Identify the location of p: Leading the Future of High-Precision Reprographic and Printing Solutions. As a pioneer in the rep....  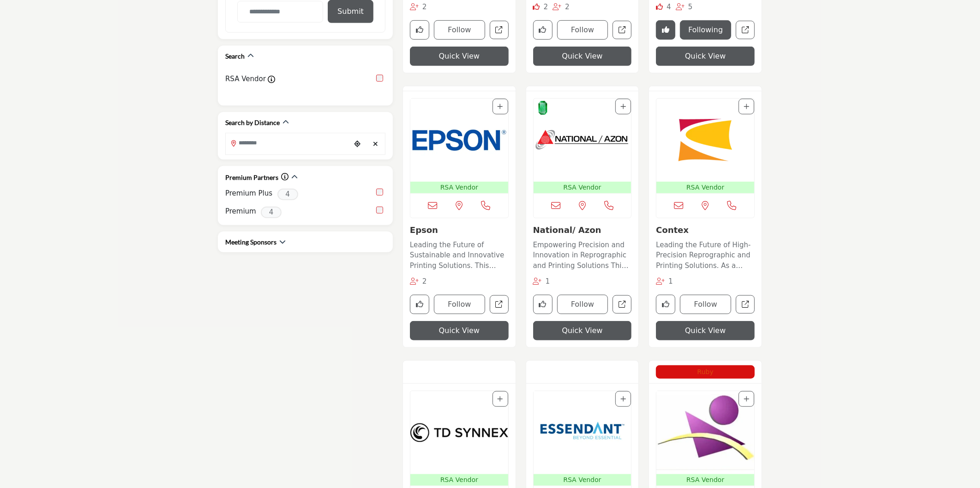
(705, 256).